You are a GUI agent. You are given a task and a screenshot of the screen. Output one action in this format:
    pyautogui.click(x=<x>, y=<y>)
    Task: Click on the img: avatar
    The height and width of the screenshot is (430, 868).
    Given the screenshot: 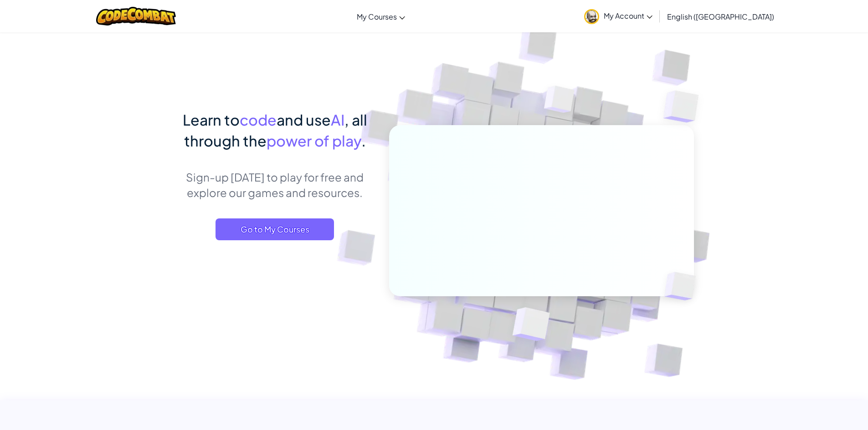 What is the action you would take?
    pyautogui.click(x=591, y=17)
    